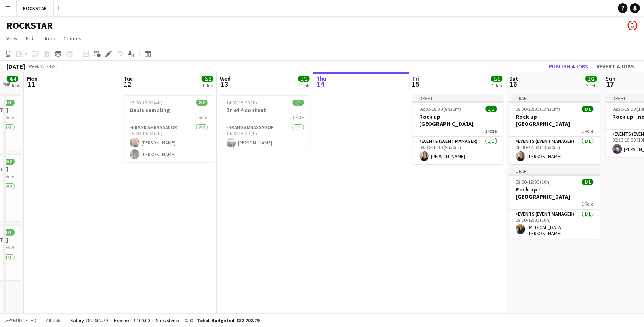 The image size is (644, 327). What do you see at coordinates (228, 320) in the screenshot?
I see `span: Total Budgeted £82 702.79` at bounding box center [228, 320].